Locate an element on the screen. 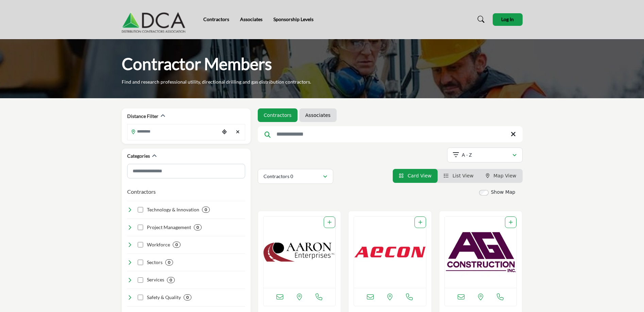 The width and height of the screenshot is (644, 312). h4: Workforce: Skilled, experienced, and diverse professionals dedicated to excellence in all aspects... is located at coordinates (158, 244).